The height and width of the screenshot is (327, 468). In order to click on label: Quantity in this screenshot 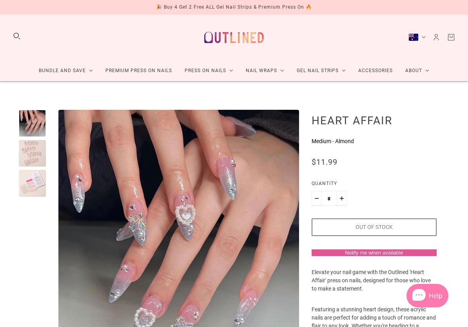, I will do `click(374, 185)`.